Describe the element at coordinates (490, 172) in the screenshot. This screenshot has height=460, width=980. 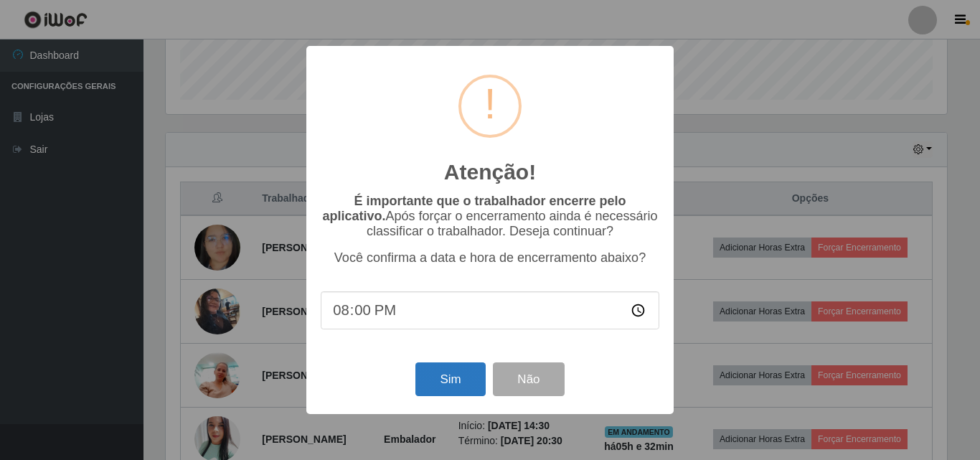
I see `h2: Atenção!` at that location.